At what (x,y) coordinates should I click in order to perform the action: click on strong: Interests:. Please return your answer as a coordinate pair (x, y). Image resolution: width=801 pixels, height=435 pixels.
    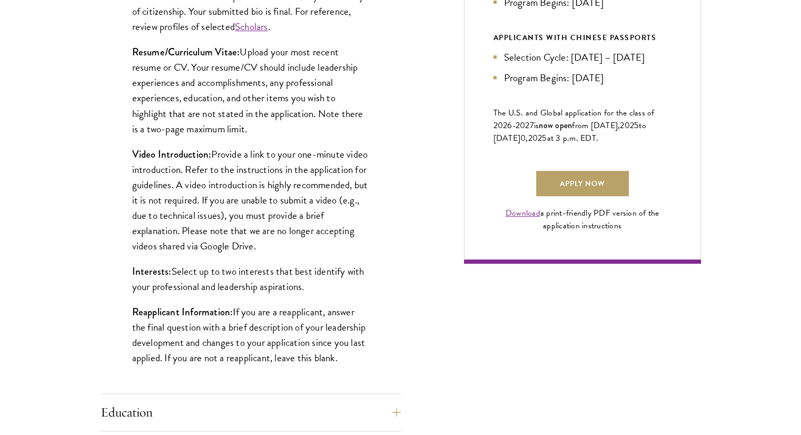
    Looking at the image, I should click on (152, 271).